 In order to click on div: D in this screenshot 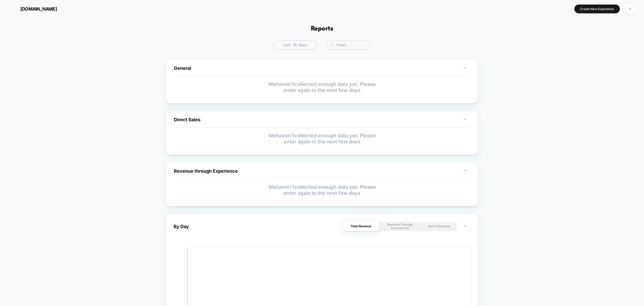, I will do `click(630, 9)`.